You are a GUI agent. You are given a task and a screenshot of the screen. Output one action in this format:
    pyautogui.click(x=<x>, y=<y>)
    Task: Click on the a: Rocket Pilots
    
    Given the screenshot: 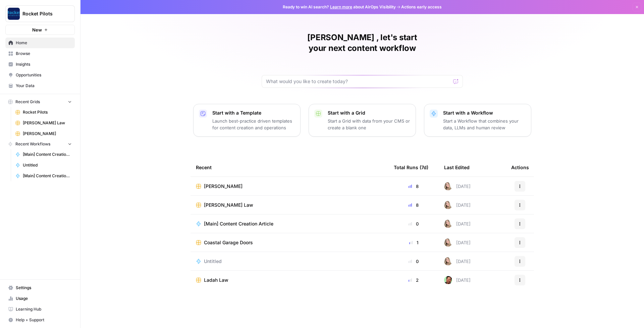 What is the action you would take?
    pyautogui.click(x=43, y=112)
    